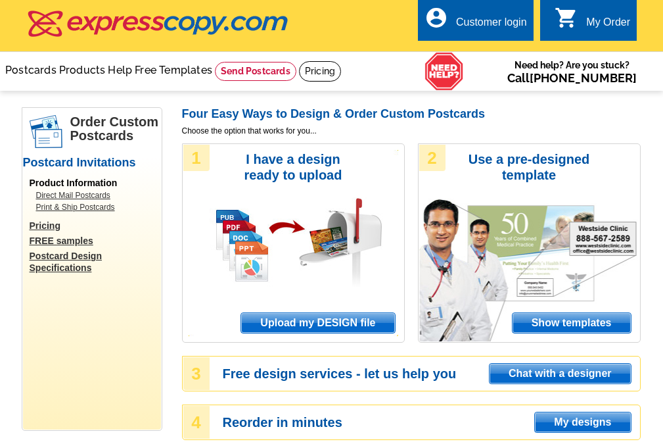 The height and width of the screenshot is (448, 663). What do you see at coordinates (197, 422) in the screenshot?
I see `div: 4` at bounding box center [197, 422].